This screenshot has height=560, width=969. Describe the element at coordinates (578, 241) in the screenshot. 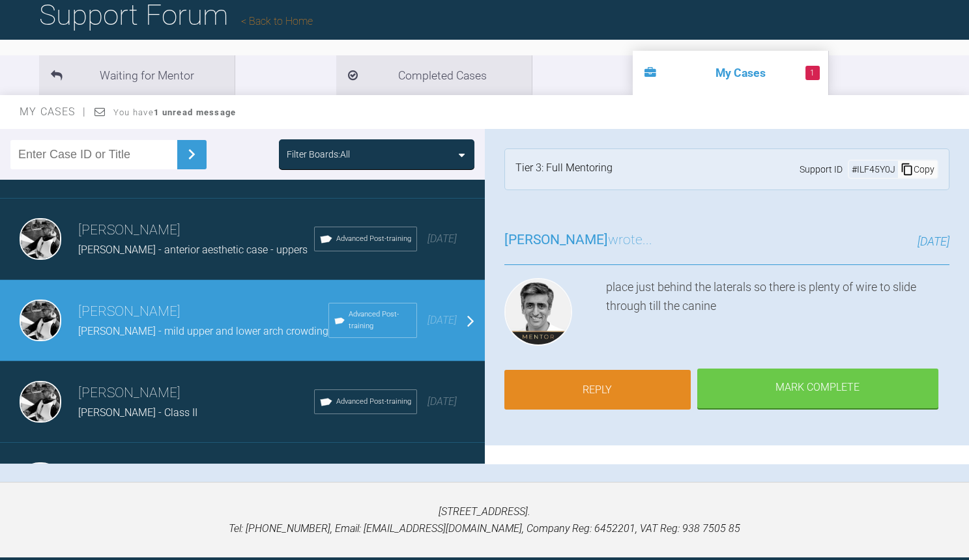

I see `h3: wrote...` at that location.